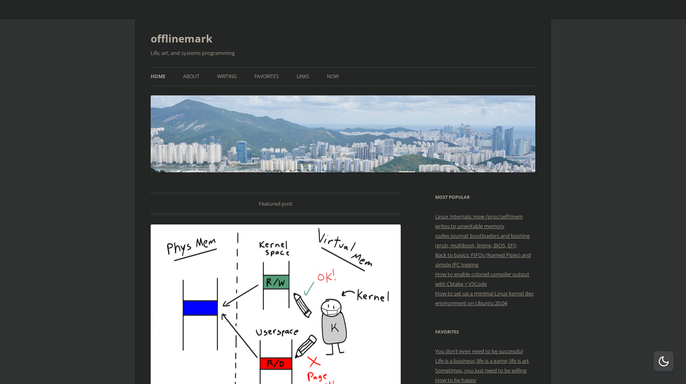  What do you see at coordinates (266, 76) in the screenshot?
I see `a: Favorites` at bounding box center [266, 76].